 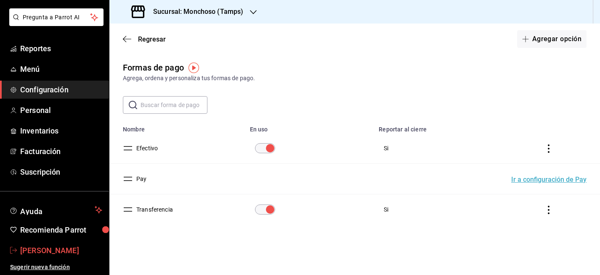 What do you see at coordinates (56, 210) in the screenshot?
I see `span: Ayuda` at bounding box center [56, 210].